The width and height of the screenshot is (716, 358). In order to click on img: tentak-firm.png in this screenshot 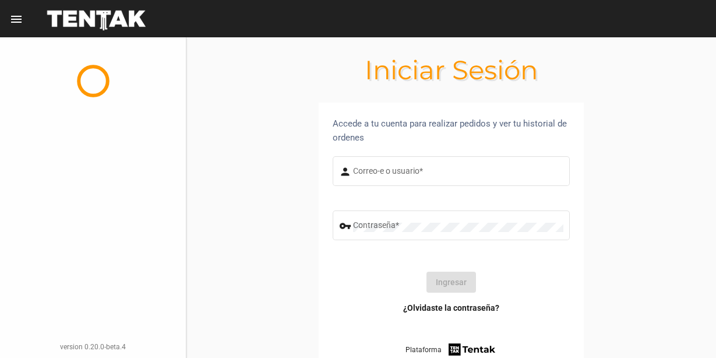, I will do `click(472, 349)`.